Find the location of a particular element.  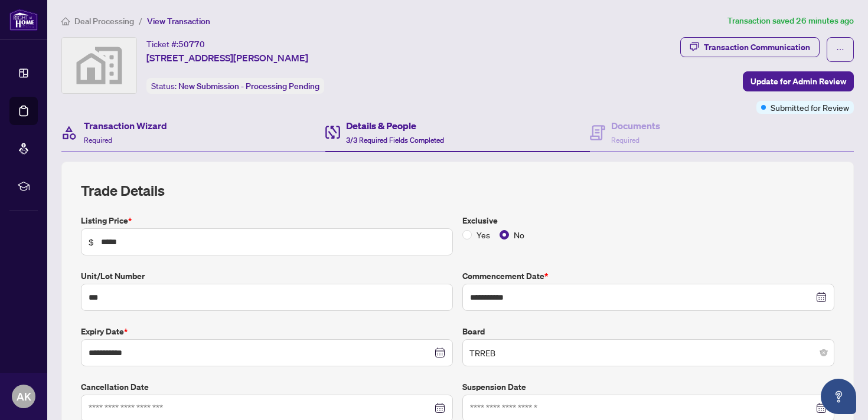

label: Suspension Date is located at coordinates (649, 387).